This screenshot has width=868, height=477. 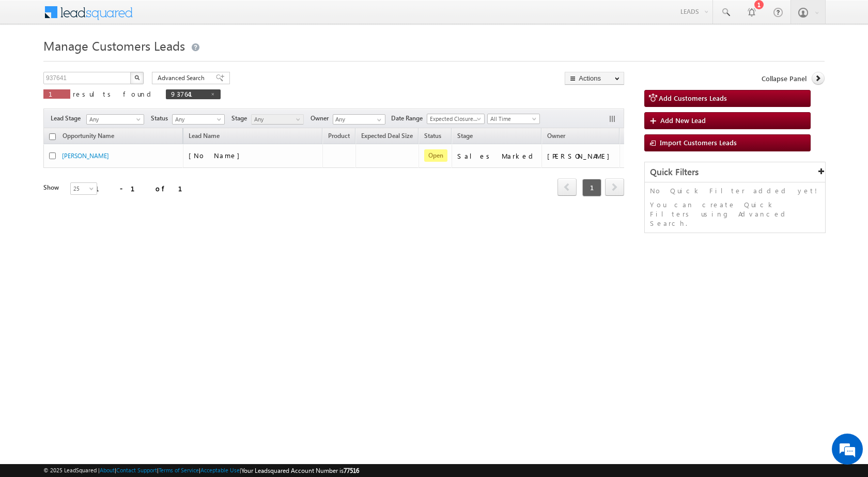 I want to click on span: next, so click(x=614, y=187).